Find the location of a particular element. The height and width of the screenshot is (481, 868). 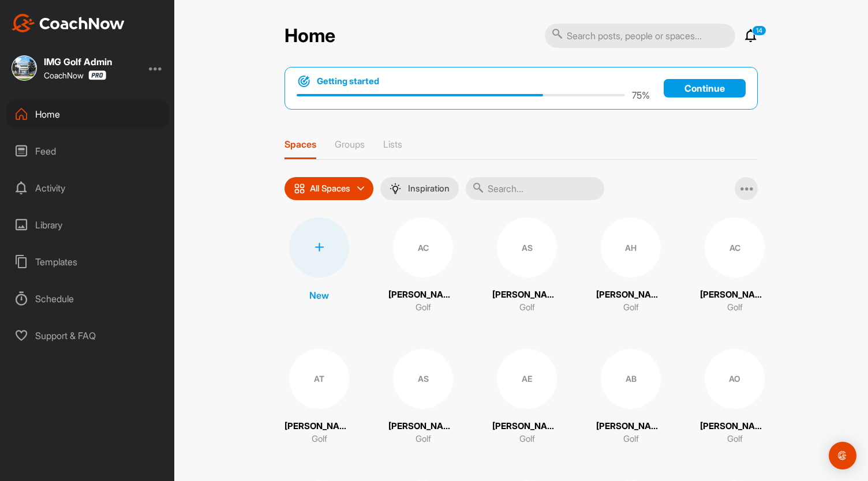

div: AB is located at coordinates (630, 378).